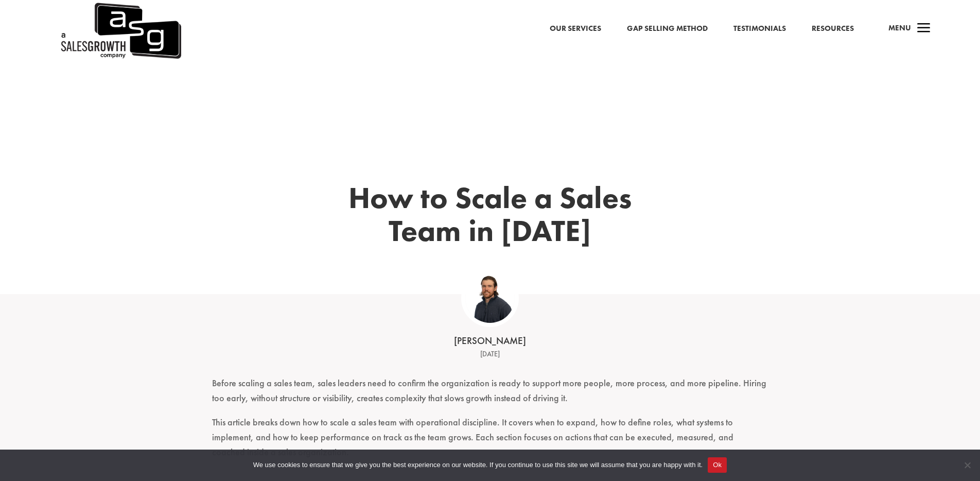 The height and width of the screenshot is (481, 980). I want to click on img: ASG Co_alternate lockup (1), so click(490, 298).